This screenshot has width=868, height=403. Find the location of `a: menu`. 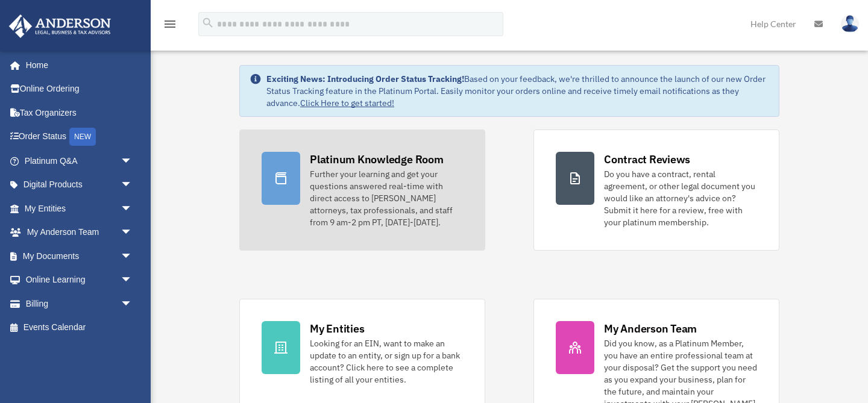

a: menu is located at coordinates (170, 26).